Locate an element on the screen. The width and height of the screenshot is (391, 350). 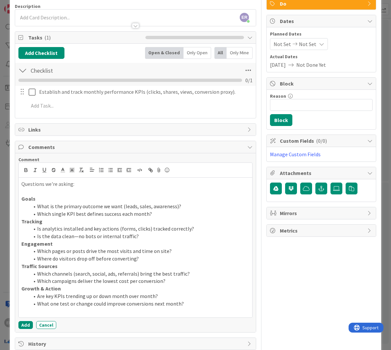
li: What one test or change could improve conversions next month? is located at coordinates (140, 304).